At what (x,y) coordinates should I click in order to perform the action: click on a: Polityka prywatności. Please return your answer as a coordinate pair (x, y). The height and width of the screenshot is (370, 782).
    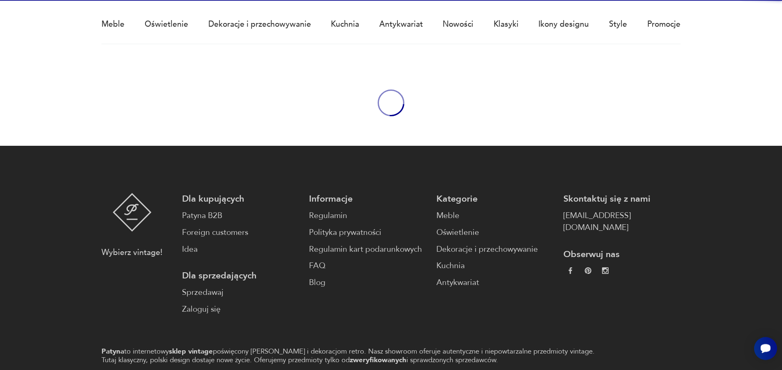
    Looking at the image, I should click on (367, 233).